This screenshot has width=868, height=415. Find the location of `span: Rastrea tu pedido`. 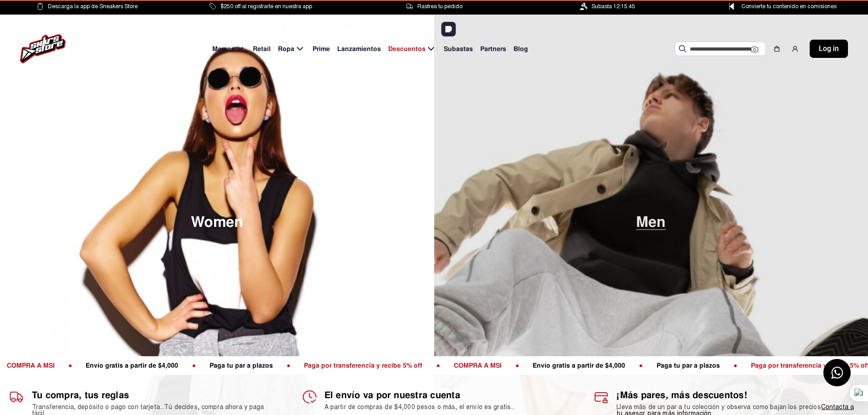

span: Rastrea tu pedido is located at coordinates (440, 6).